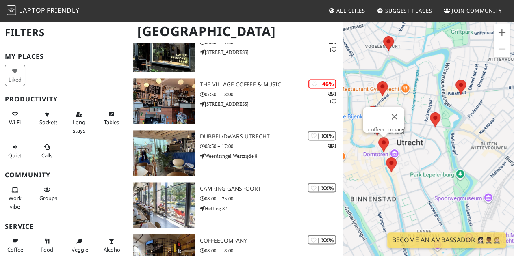  What do you see at coordinates (271, 240) in the screenshot?
I see `h3: coffeecompany` at bounding box center [271, 240].